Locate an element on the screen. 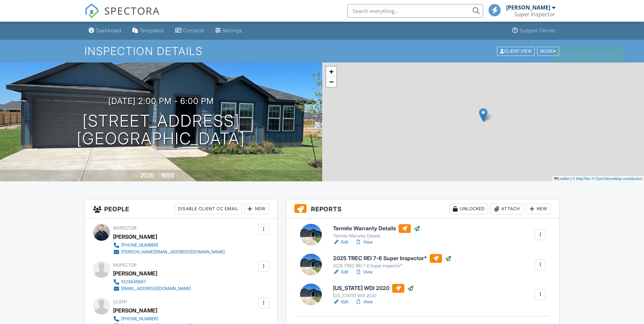  a: Settings is located at coordinates (228, 30).